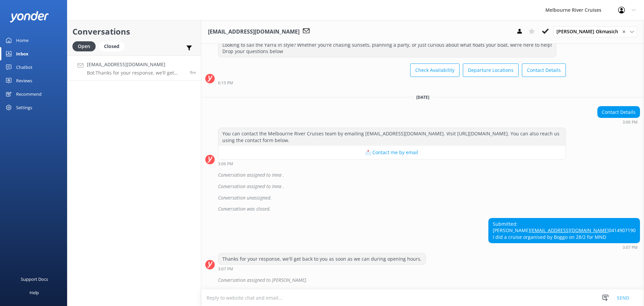 This screenshot has height=306, width=644. I want to click on div: Recommend, so click(29, 94).